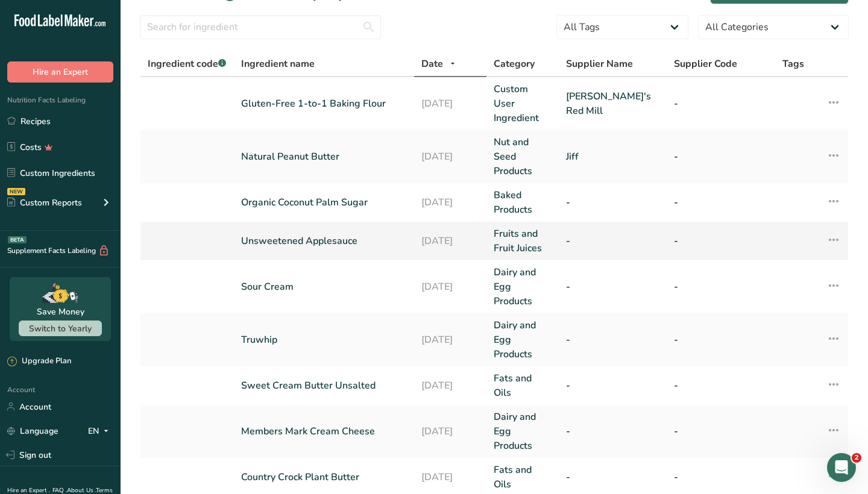  What do you see at coordinates (324, 103) in the screenshot?
I see `a: Gluten-Free 1-to-1 Baking Flour` at bounding box center [324, 103].